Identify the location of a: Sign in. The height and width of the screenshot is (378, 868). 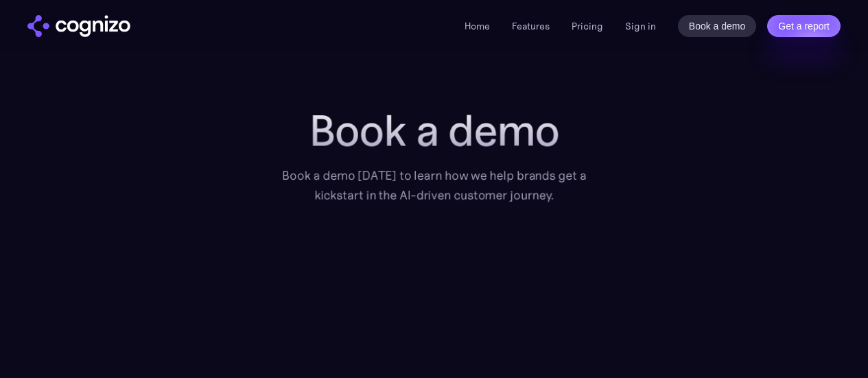
(640, 26).